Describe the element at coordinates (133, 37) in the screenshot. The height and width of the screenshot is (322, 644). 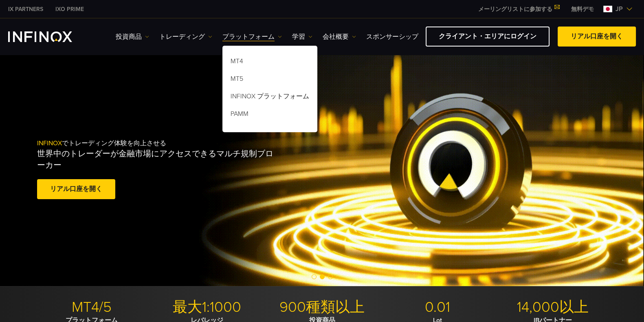
I see `a: 投資商品` at that location.